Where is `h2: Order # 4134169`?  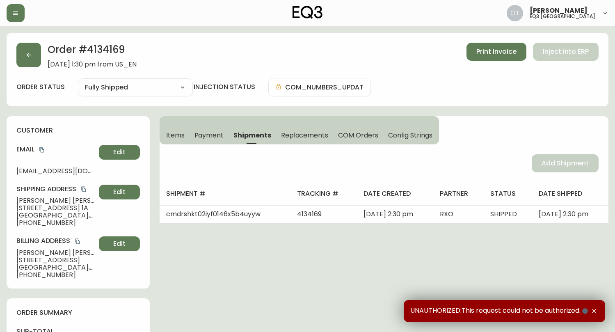
h2: Order # 4134169 is located at coordinates (92, 52).